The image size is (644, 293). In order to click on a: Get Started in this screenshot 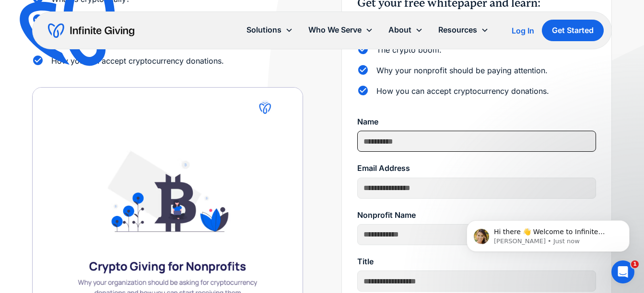, I will do `click(573, 30)`.